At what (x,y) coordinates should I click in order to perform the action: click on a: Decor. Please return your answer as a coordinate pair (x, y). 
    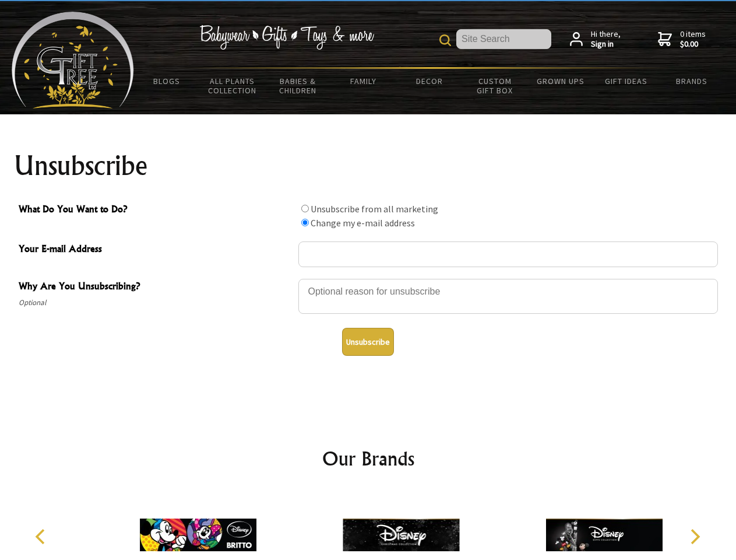
    Looking at the image, I should click on (429, 81).